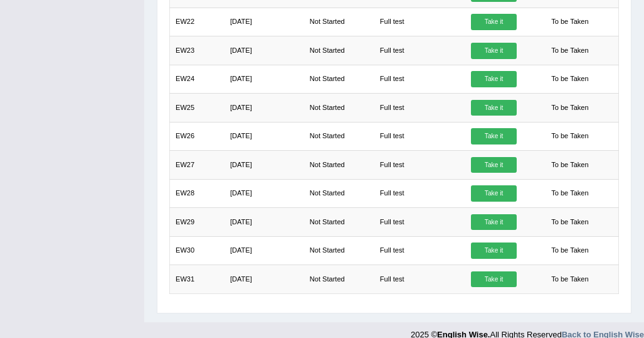 Image resolution: width=644 pixels, height=338 pixels. I want to click on td: EW23, so click(196, 50).